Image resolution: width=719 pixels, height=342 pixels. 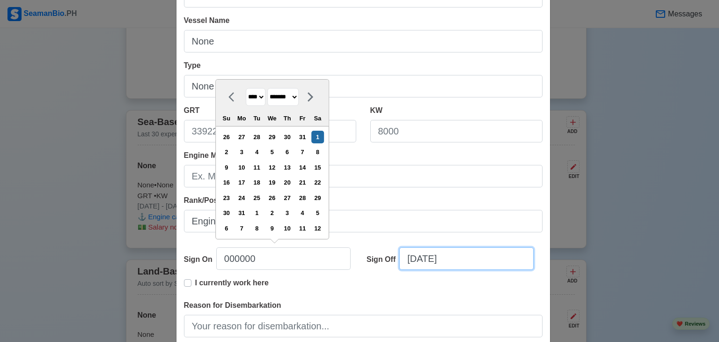 I want to click on div: Choose Monday, January 31st, 2000, so click(x=241, y=212).